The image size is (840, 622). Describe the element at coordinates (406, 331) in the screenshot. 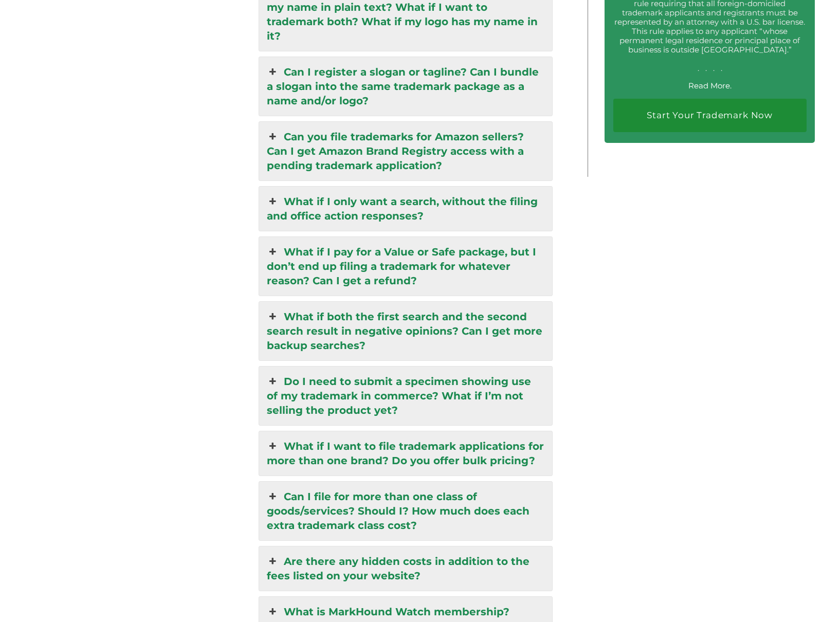

I see `a: What if both the first search and the second search result in negative opinions? Can I get more b...` at that location.